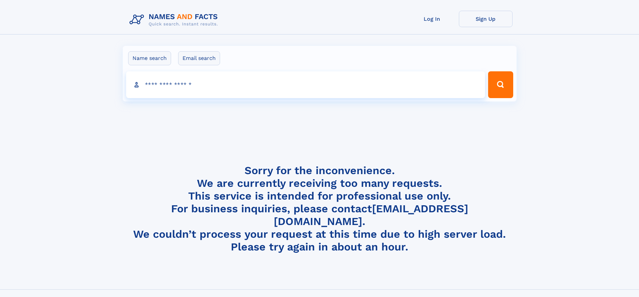 Image resolution: width=639 pixels, height=297 pixels. What do you see at coordinates (319, 209) in the screenshot?
I see `h4: Sorry for the inconvenience. We are currently receiving too many requests. This service is intend...` at bounding box center [319, 209].